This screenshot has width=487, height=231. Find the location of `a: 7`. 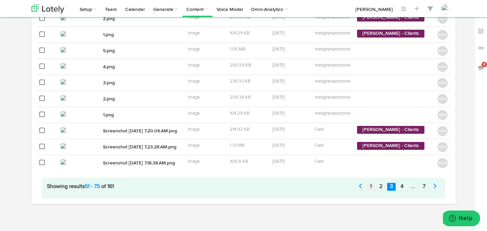

a: 7 is located at coordinates (424, 187).